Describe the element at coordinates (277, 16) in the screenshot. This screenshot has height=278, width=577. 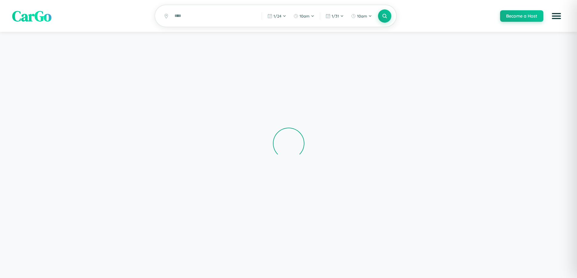
I see `button: 1/24` at that location.